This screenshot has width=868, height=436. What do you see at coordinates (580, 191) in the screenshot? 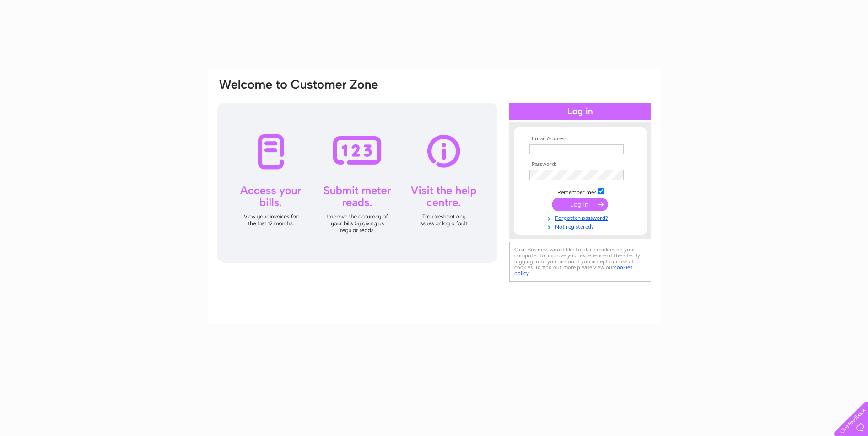
I see `td: Remember me?` at bounding box center [580, 191].